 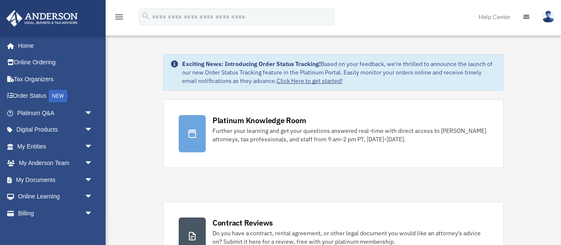 What do you see at coordinates (56, 213) in the screenshot?
I see `a: Billingarrow_drop_down` at bounding box center [56, 213].